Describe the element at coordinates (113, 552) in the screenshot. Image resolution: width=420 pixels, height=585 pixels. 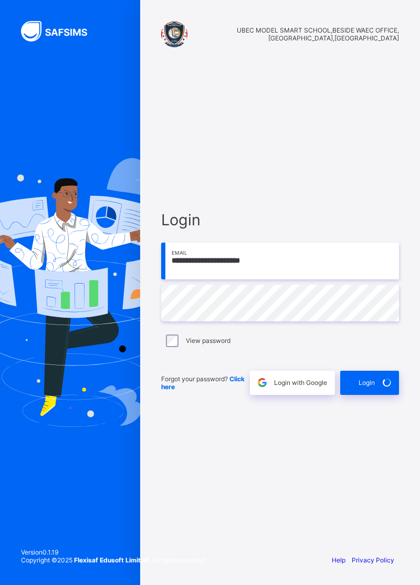
I see `span: Version 0.1.19` at that location.